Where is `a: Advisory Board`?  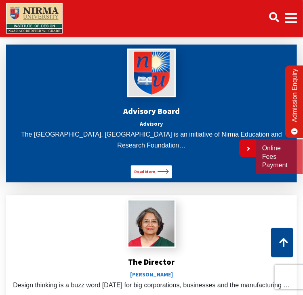
a: Advisory Board is located at coordinates (151, 111).